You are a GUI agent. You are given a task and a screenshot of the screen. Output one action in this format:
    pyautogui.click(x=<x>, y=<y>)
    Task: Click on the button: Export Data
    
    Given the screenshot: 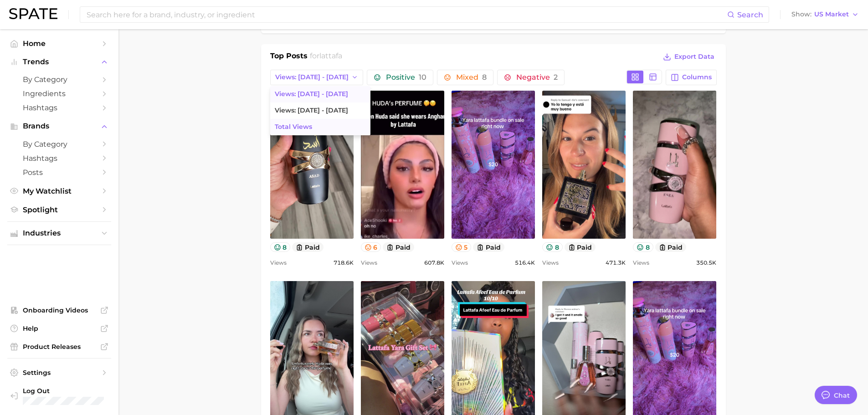 What is the action you would take?
    pyautogui.click(x=689, y=57)
    